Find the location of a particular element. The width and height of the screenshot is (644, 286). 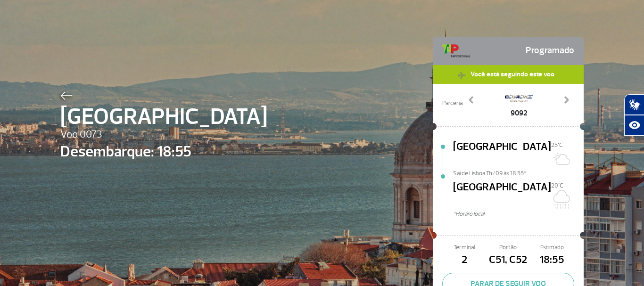

button: Abrir tradutor de língua de sinais. is located at coordinates (634, 105).